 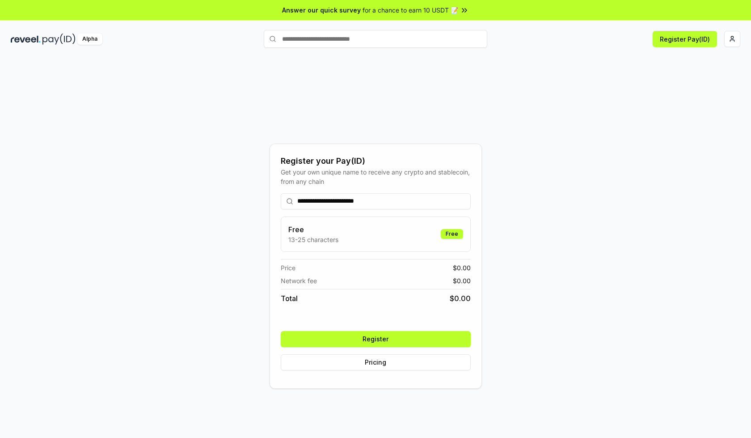 I want to click on div: Get your own unique name to receive any crypto and stablecoin, from any chain, so click(x=376, y=177).